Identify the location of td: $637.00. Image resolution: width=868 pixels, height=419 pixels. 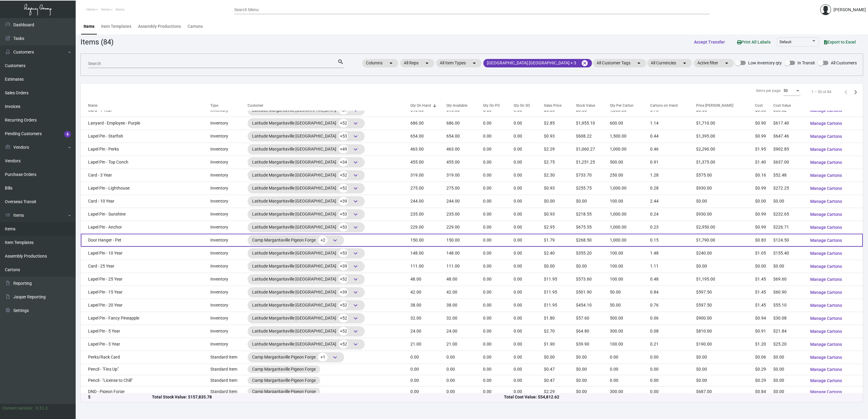
(789, 162).